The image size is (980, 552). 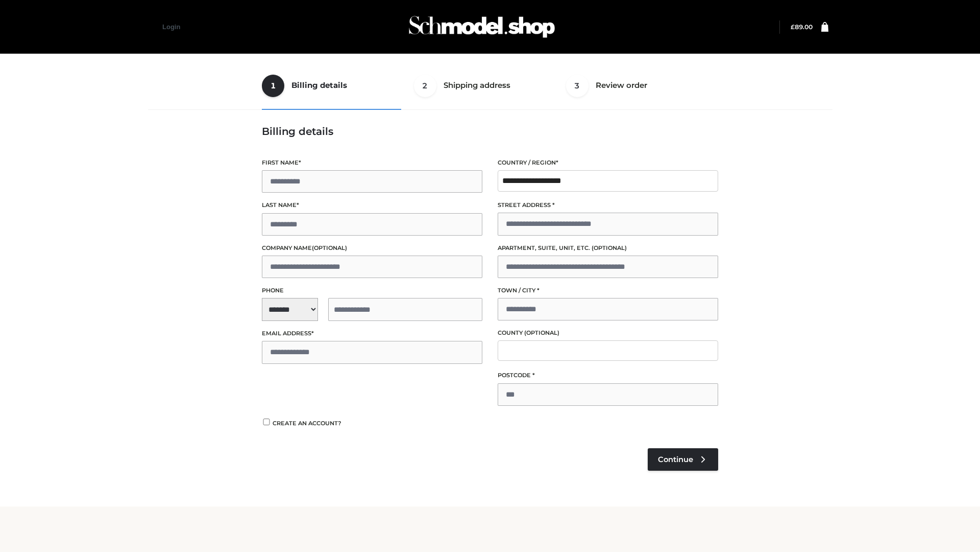 What do you see at coordinates (608, 248) in the screenshot?
I see `label: Apartment, suite, unit, etc.` at bounding box center [608, 248].